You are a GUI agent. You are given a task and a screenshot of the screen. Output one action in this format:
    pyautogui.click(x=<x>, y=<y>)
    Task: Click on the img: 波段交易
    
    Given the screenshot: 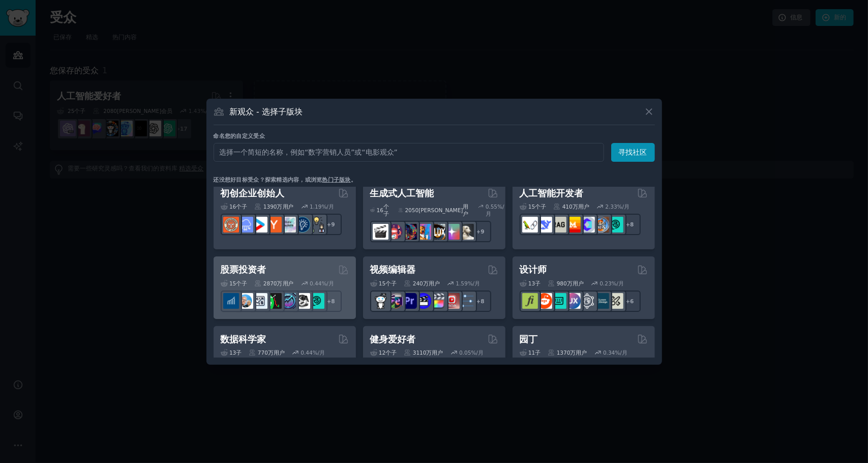 What is the action you would take?
    pyautogui.click(x=302, y=301)
    